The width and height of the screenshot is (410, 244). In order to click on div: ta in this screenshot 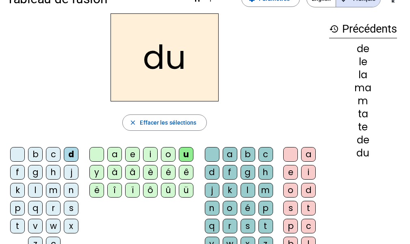, I will do `click(363, 114)`.